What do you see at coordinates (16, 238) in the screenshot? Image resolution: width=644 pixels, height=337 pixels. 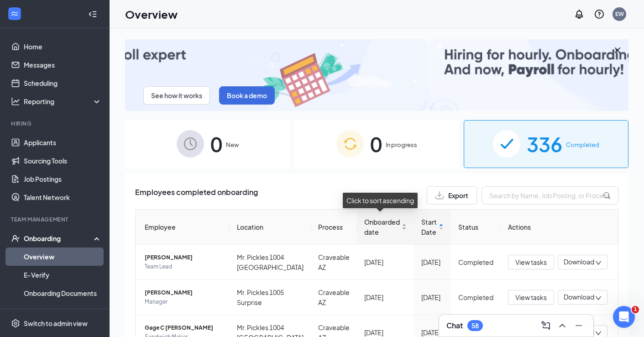 I see `svg: UserCheck` at bounding box center [16, 238].